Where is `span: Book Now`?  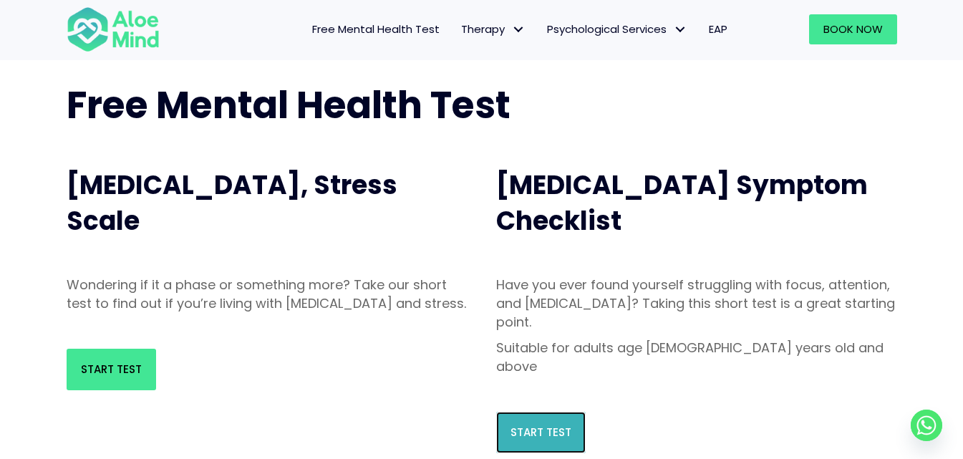
span: Book Now is located at coordinates (853, 29).